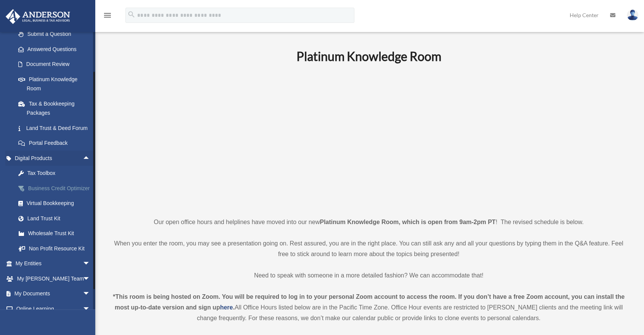  Describe the element at coordinates (53, 309) in the screenshot. I see `a: Online Learningarrow_drop_down` at that location.